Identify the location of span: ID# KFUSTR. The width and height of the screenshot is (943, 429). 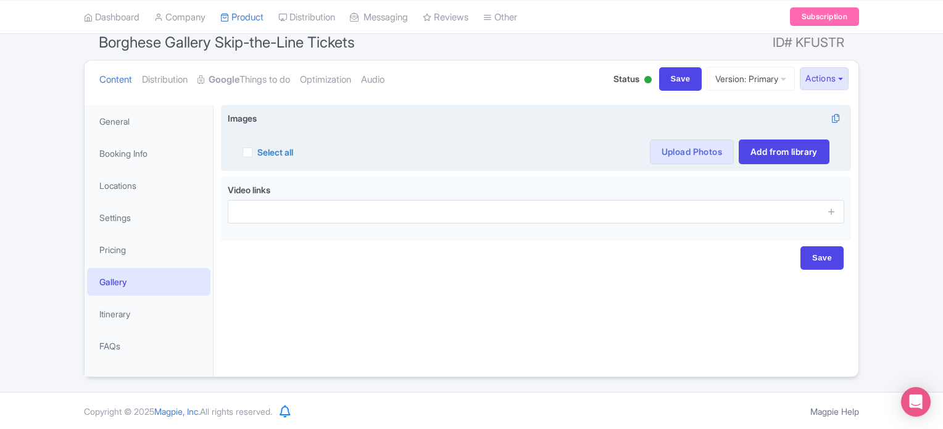
(808, 43).